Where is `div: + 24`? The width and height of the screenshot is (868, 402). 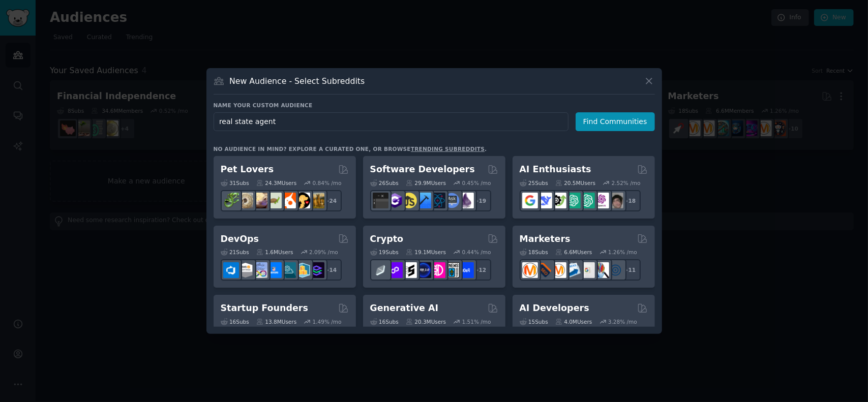
div: + 24 is located at coordinates (331, 201).